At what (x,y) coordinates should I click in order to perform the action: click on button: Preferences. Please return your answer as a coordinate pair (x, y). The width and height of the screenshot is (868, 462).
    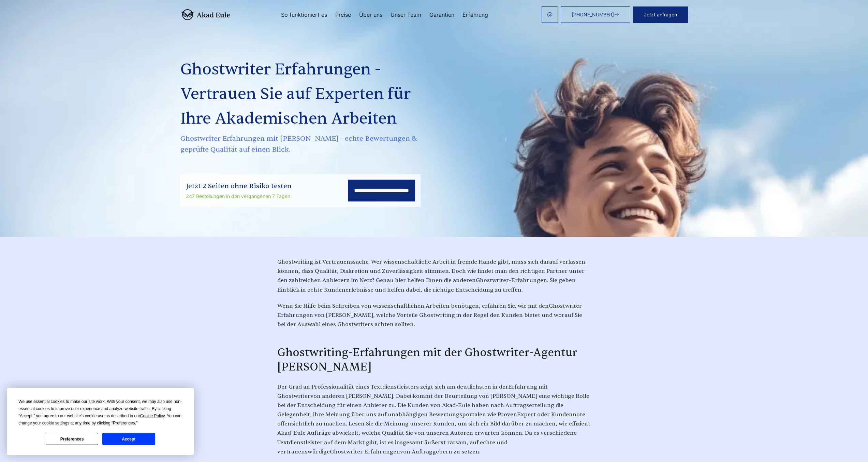
    Looking at the image, I should click on (72, 438).